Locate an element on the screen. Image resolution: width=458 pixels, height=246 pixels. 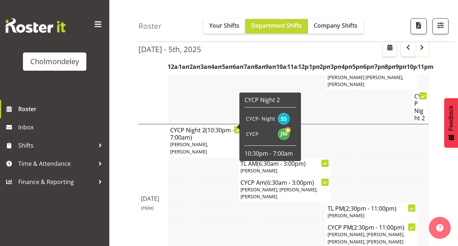
th: 9pm is located at coordinates (401, 67).